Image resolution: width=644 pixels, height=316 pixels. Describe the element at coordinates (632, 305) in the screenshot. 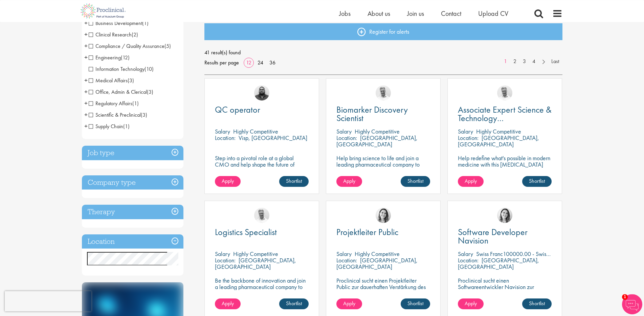

I see `img: Chatbot` at that location.